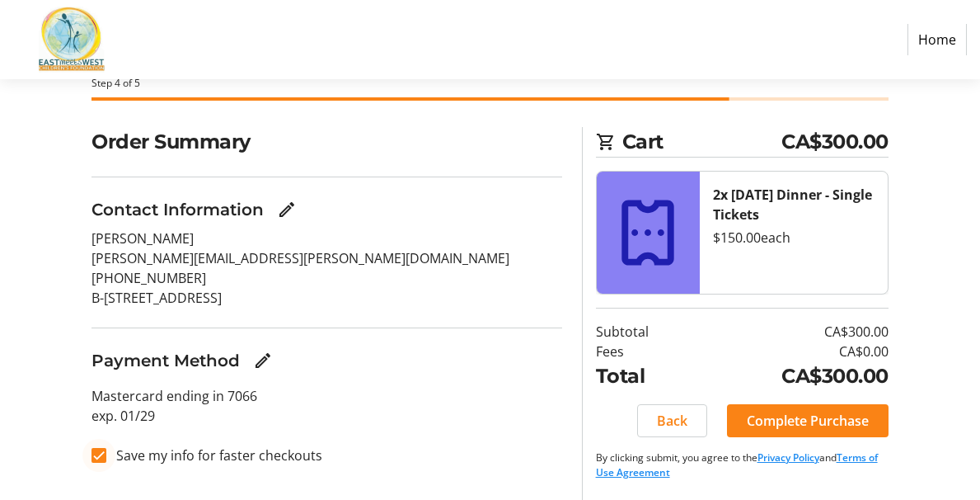 The image size is (980, 500). Describe the element at coordinates (808, 420) in the screenshot. I see `button: Complete Purchase` at that location.